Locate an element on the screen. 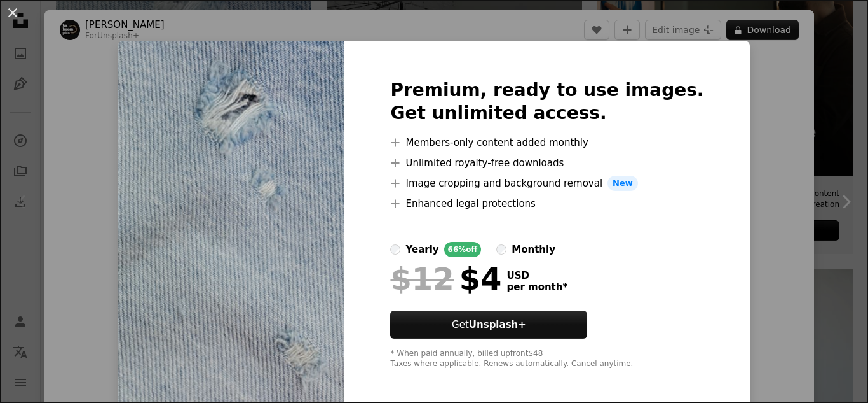  li: Unlimited royalty-free downloads is located at coordinates (547, 163).